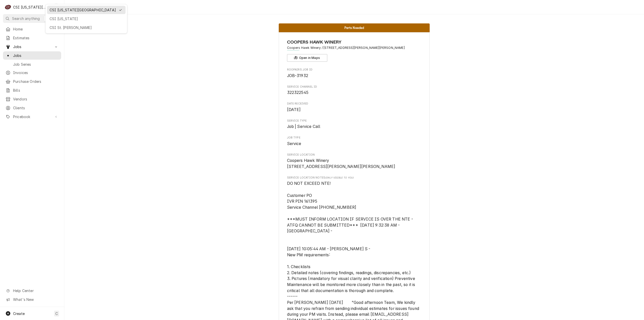  What do you see at coordinates (32, 55) in the screenshot?
I see `a: Go to Jobs` at bounding box center [32, 55].